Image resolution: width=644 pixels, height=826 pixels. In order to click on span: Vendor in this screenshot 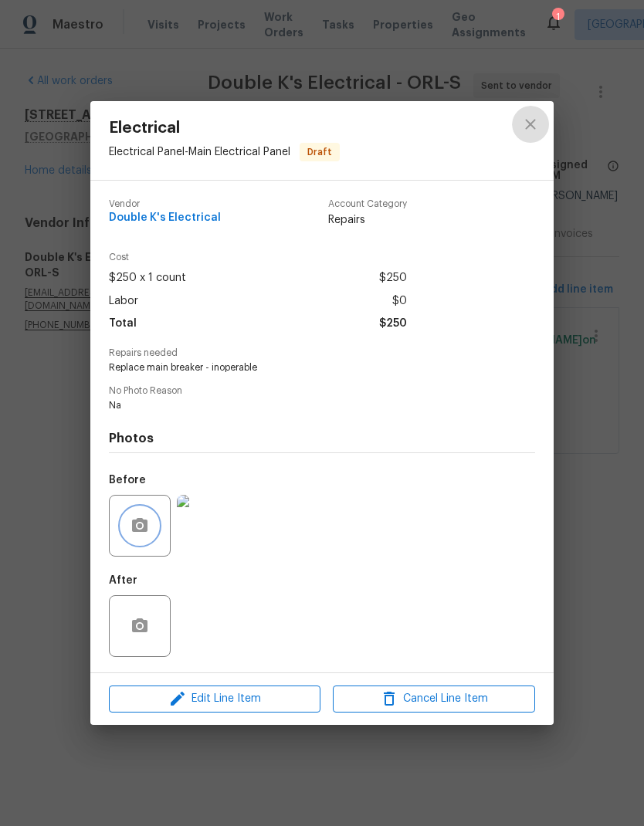, I will do `click(164, 204)`.